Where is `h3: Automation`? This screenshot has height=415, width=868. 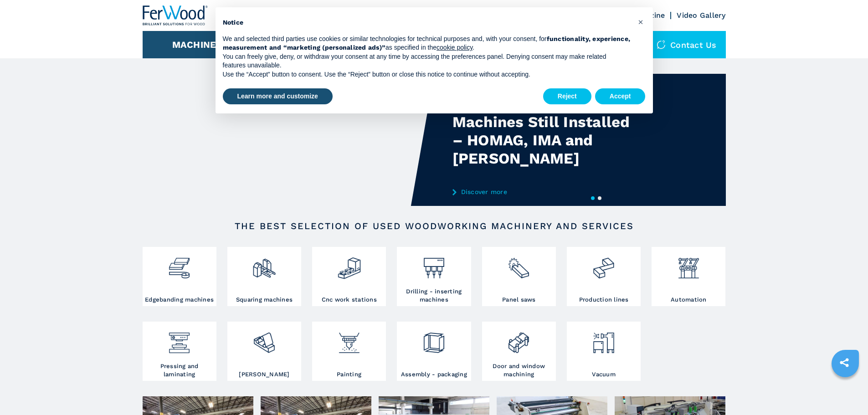 h3: Automation is located at coordinates (689, 300).